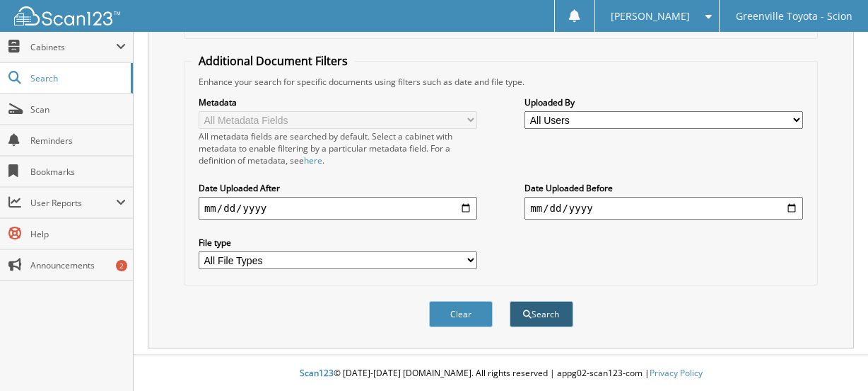  What do you see at coordinates (338, 148) in the screenshot?
I see `div: All metadata fields are searched by default. Select a cabinet with metadata to enable filtering b...` at bounding box center [338, 148].